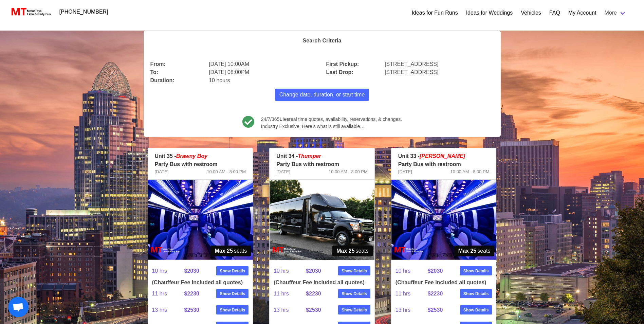 Image resolution: width=644 pixels, height=324 pixels. I want to click on div: 10 hours, so click(263, 79).